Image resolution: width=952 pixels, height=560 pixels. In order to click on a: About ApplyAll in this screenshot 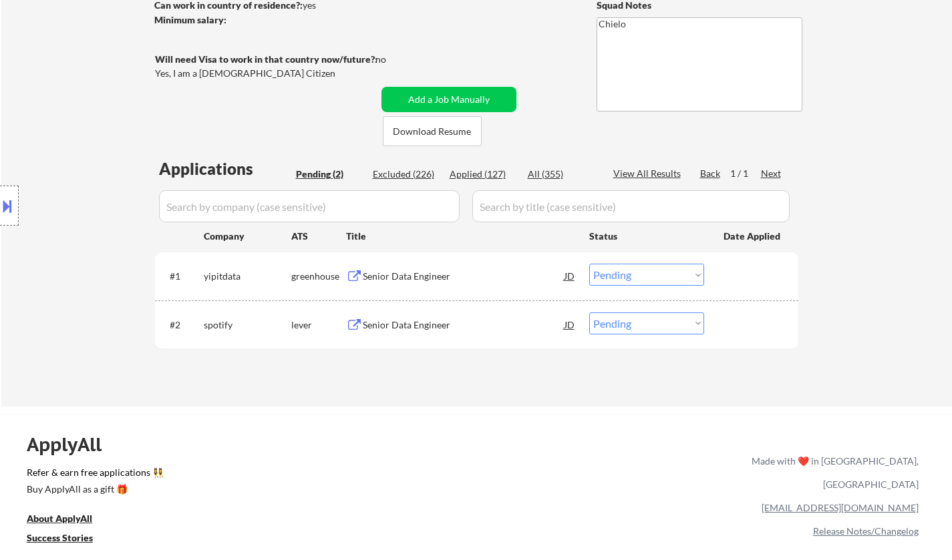, I will do `click(69, 519)`.